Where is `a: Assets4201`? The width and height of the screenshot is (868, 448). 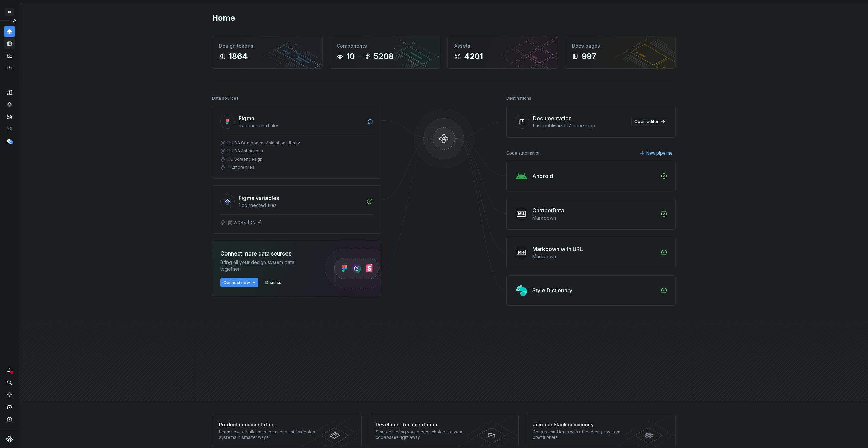
a: Assets4201 is located at coordinates (503, 52).